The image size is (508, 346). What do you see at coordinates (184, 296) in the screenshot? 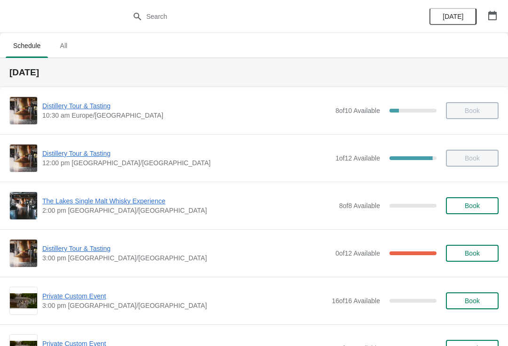
I see `span: Private Custom Event` at bounding box center [184, 296].